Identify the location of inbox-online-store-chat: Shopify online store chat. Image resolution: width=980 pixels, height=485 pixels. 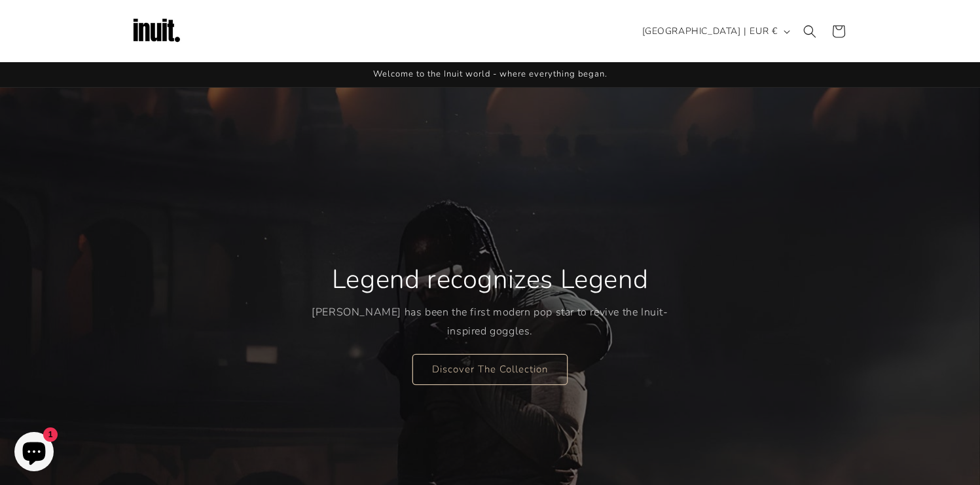
(34, 453).